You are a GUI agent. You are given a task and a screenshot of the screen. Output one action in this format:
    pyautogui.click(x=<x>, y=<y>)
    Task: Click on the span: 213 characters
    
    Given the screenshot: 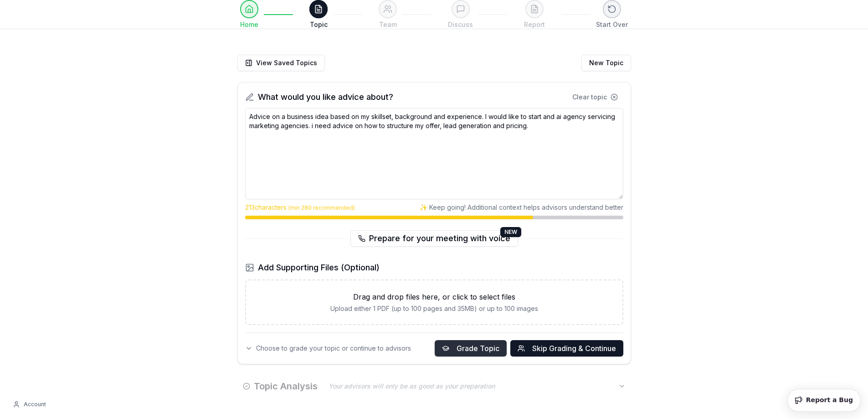 What is the action you would take?
    pyautogui.click(x=300, y=208)
    